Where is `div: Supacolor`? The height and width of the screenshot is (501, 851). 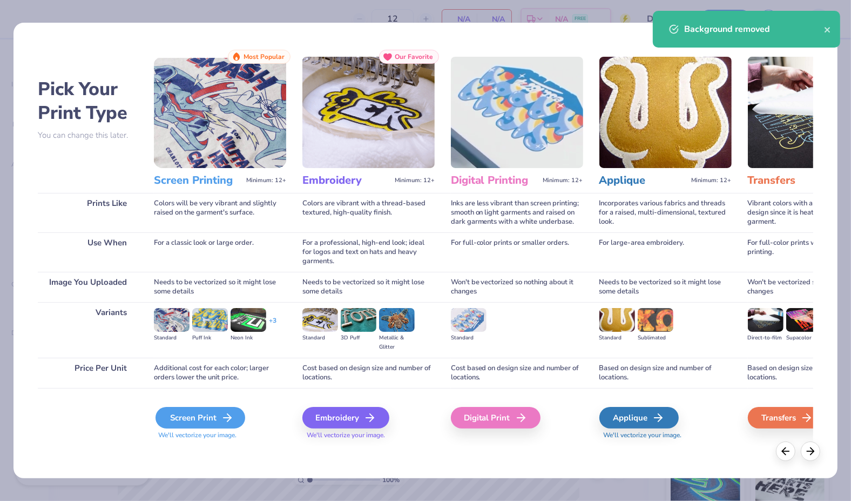
div: Supacolor is located at coordinates (804, 337).